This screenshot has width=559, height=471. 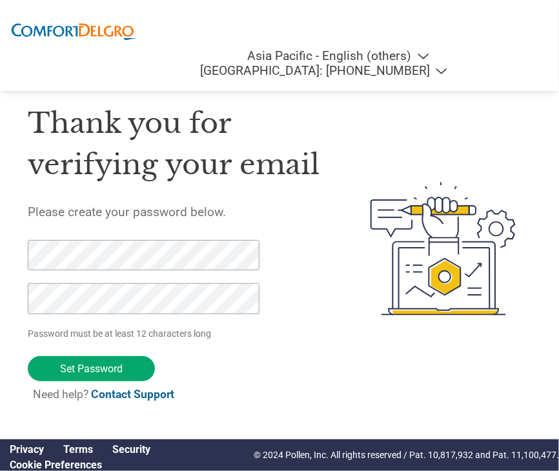 I want to click on h5: Please create your password below., so click(x=179, y=212).